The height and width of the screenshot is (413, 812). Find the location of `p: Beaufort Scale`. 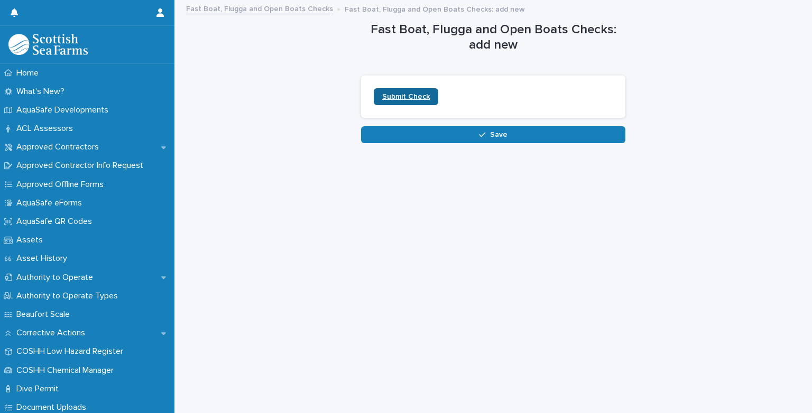

p: Beaufort Scale is located at coordinates (45, 314).